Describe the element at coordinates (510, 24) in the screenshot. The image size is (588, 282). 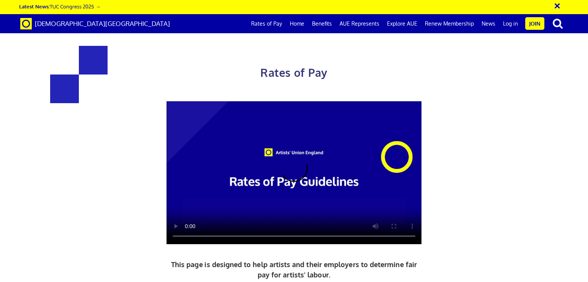
I see `a: Log in` at that location.